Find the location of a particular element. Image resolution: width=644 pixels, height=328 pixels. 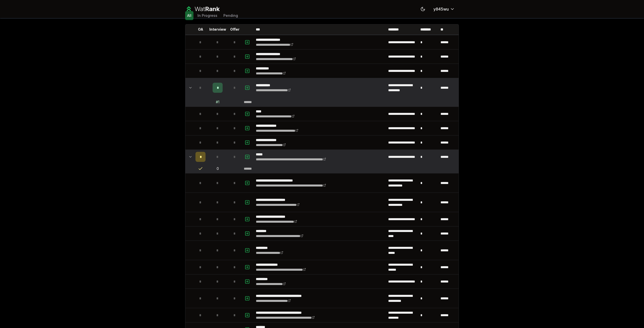

td: 0 is located at coordinates (218, 169).